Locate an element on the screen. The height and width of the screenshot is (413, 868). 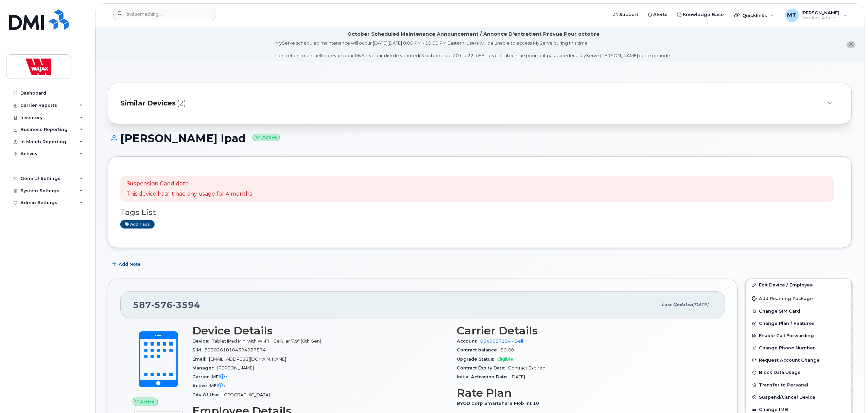
span: Tablet iPad Mini with Wi-Fi + Cellular 7.9" (6th Gen) is located at coordinates (266, 341).